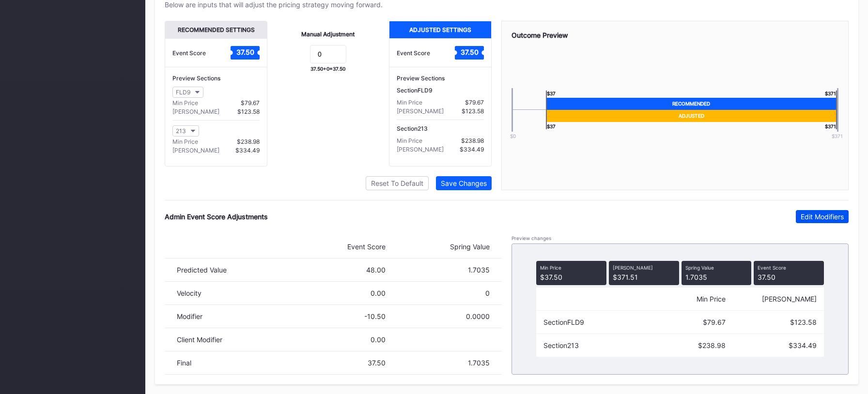 The width and height of the screenshot is (868, 394). What do you see at coordinates (183, 92) in the screenshot?
I see `div: FLD9` at bounding box center [183, 92].